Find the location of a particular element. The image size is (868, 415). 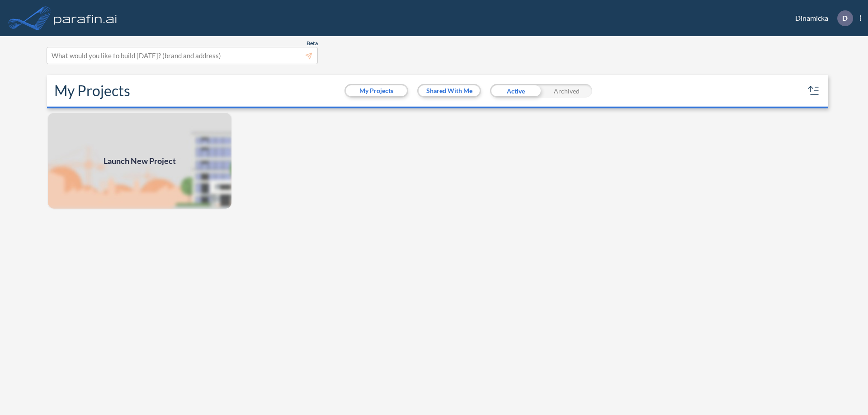

button: My Projects is located at coordinates (376, 91).